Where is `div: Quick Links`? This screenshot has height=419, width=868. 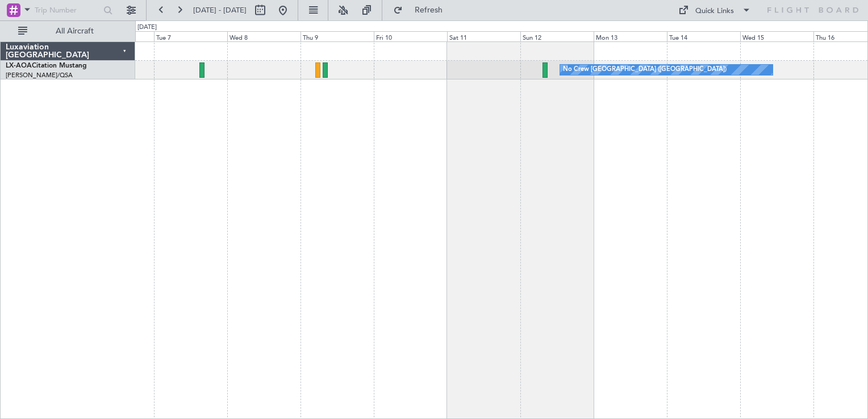
div: Quick Links is located at coordinates (715, 12).